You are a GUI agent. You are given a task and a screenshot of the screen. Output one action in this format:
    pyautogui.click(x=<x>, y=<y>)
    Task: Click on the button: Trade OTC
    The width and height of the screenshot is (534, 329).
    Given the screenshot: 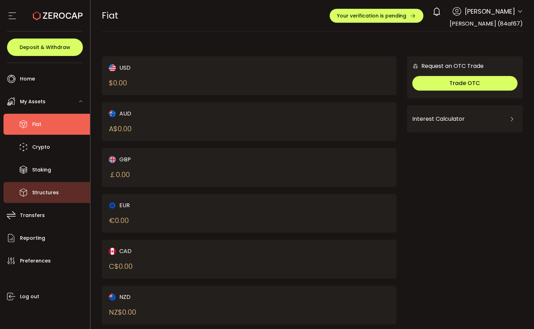 What is the action you would take?
    pyautogui.click(x=464, y=83)
    